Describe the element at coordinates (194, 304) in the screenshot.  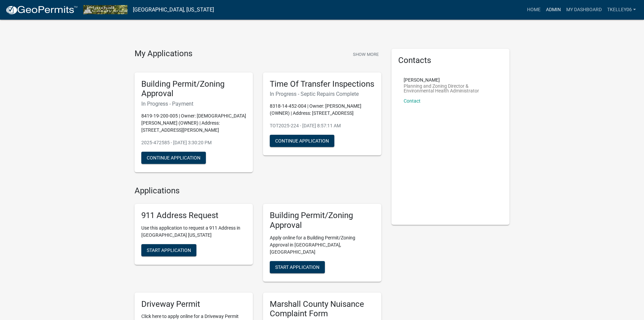
I see `h5: Driveway Permit` at that location.